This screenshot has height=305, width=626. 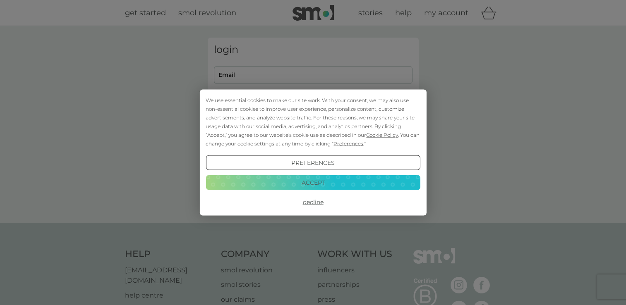 I want to click on button: Decline, so click(x=313, y=202).